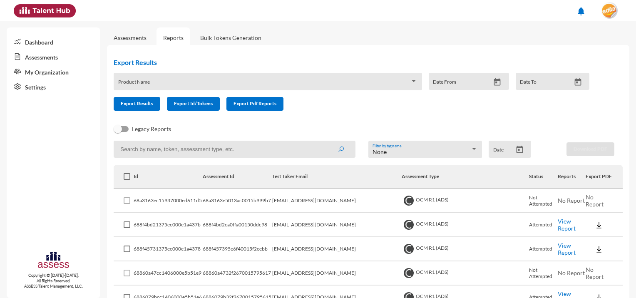 Image resolution: width=636 pixels, height=298 pixels. Describe the element at coordinates (237, 201) in the screenshot. I see `td: 68a3163e5013ac0015b999b7` at that location.